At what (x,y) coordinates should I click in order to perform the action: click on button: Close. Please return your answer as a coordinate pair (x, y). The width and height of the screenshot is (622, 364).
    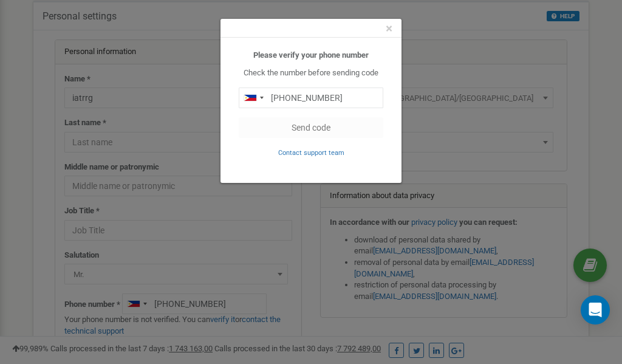
    Looking at the image, I should click on (389, 29).